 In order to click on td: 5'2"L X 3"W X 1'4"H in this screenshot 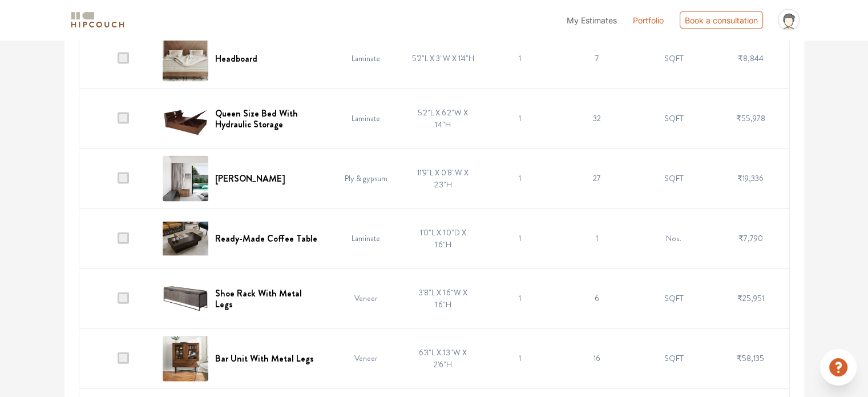, I will do `click(443, 58)`.